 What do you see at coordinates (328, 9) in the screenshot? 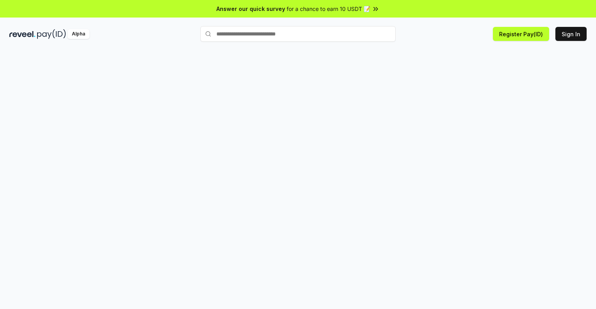
I see `span: for a chance to earn 10 USDT 📝` at bounding box center [328, 9].